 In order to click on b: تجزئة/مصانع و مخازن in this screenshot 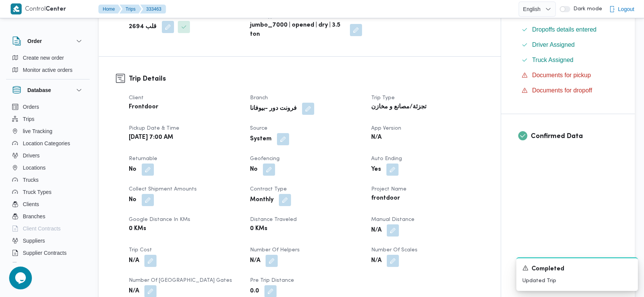, I will do `click(398, 107)`.